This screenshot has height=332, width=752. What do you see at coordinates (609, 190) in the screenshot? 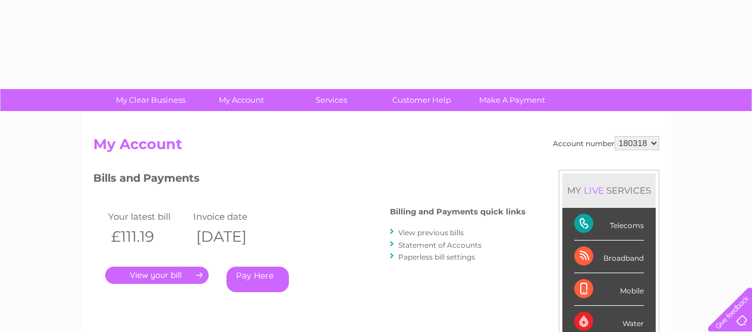
I see `div: MY SERVICES` at bounding box center [609, 190].